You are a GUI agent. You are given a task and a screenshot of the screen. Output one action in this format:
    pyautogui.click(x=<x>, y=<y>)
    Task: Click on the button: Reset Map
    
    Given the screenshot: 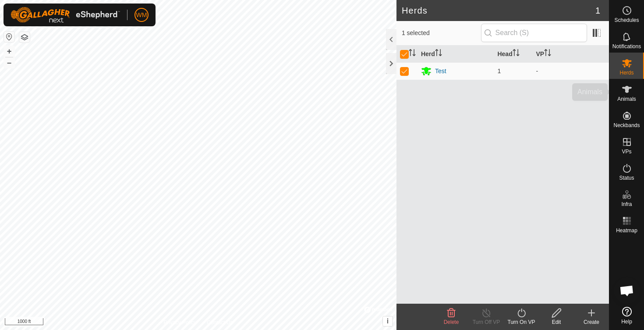 What is the action you would take?
    pyautogui.click(x=9, y=37)
    